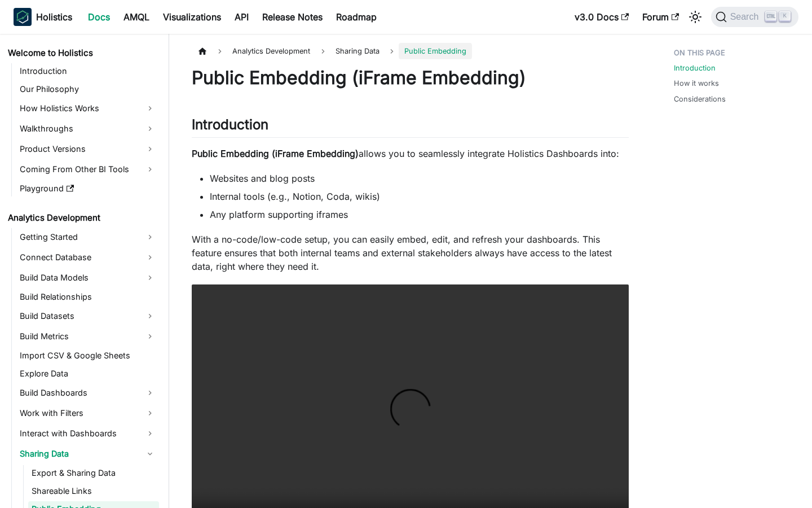 The height and width of the screenshot is (508, 812). Describe the element at coordinates (410, 78) in the screenshot. I see `h1: Public Embedding (iFrame Embedding)` at that location.